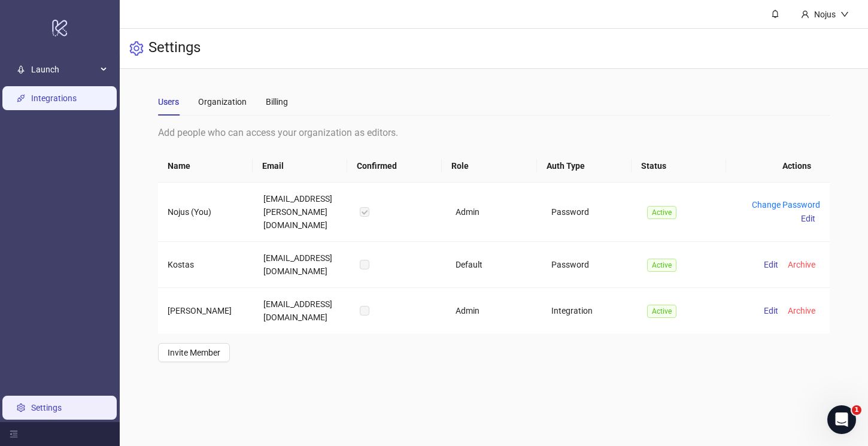  Describe the element at coordinates (206, 212) in the screenshot. I see `td: Nojus (You)` at that location.